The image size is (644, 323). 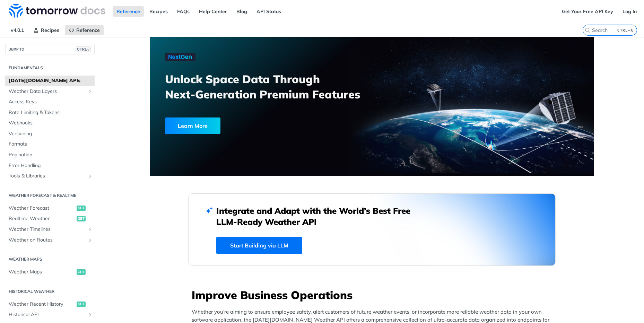 What do you see at coordinates (47, 241) in the screenshot?
I see `span: Weather on Routes` at bounding box center [47, 241].